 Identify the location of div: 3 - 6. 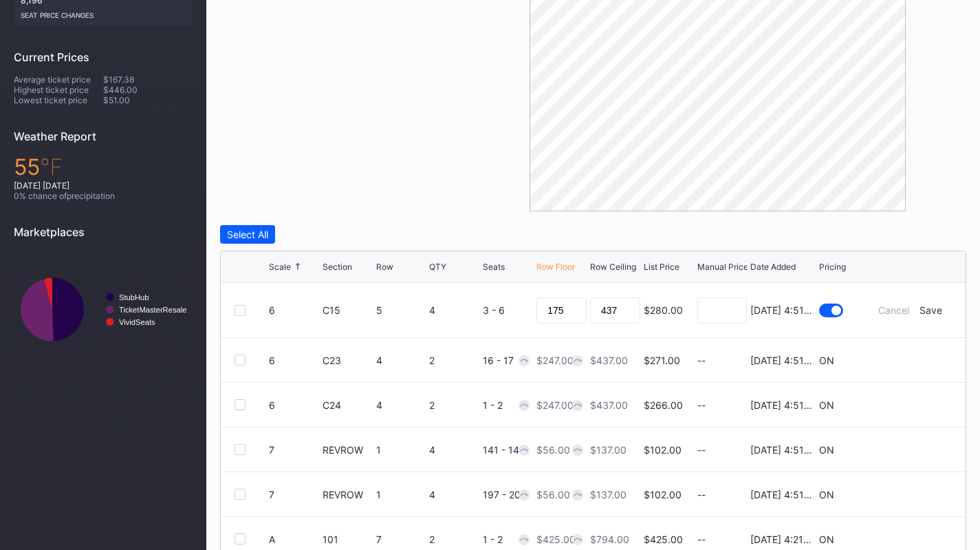
(507, 309).